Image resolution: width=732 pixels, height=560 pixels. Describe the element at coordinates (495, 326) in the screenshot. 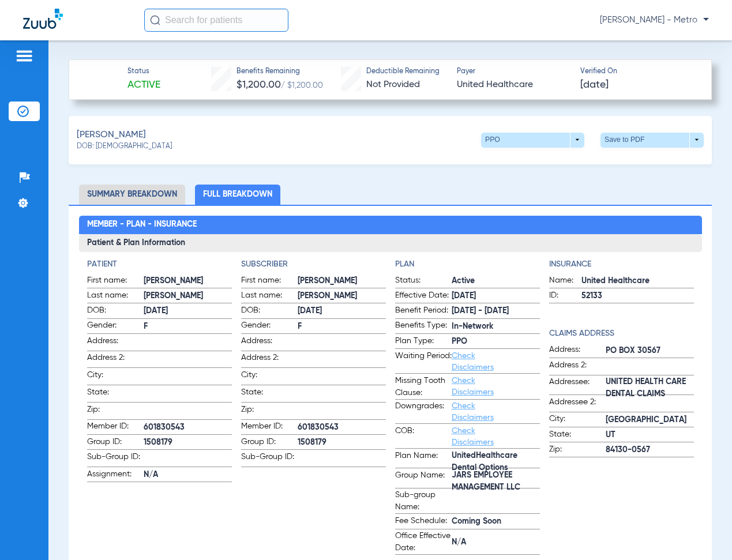

I see `span: In-Network` at that location.